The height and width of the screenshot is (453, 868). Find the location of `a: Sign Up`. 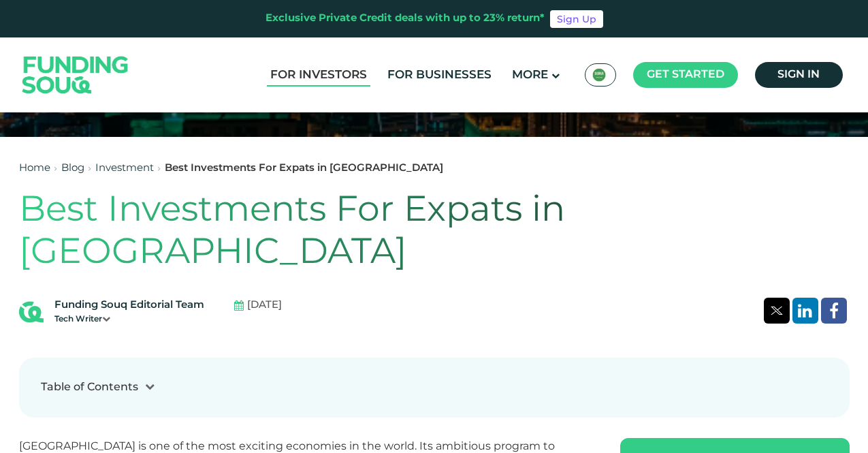

a: Sign Up is located at coordinates (577, 19).